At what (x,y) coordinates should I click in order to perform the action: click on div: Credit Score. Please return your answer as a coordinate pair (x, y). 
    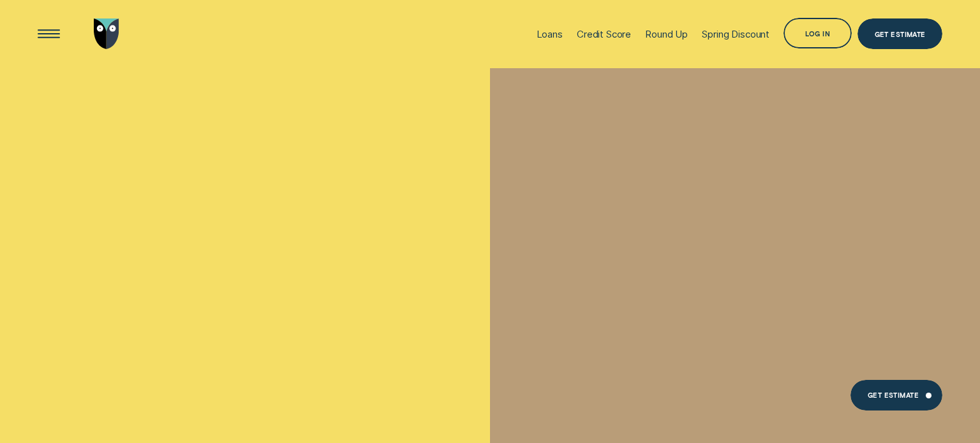
    Looking at the image, I should click on (603, 34).